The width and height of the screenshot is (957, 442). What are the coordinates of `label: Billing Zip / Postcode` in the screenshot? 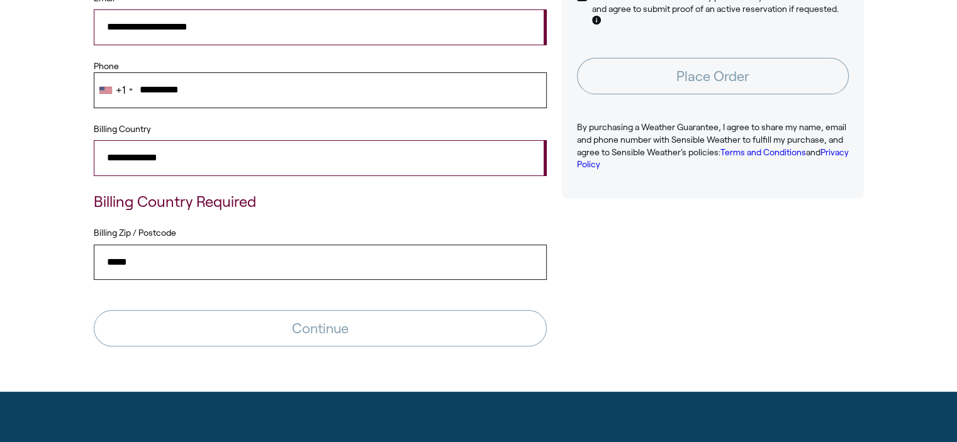 It's located at (320, 233).